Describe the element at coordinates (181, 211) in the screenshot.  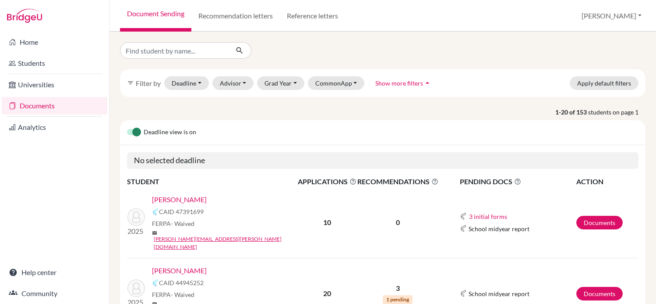
I see `span: CAID 47391699` at that location.